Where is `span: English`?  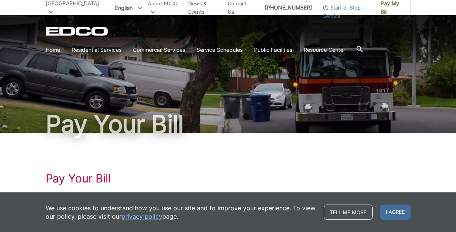
span: English is located at coordinates (128, 8).